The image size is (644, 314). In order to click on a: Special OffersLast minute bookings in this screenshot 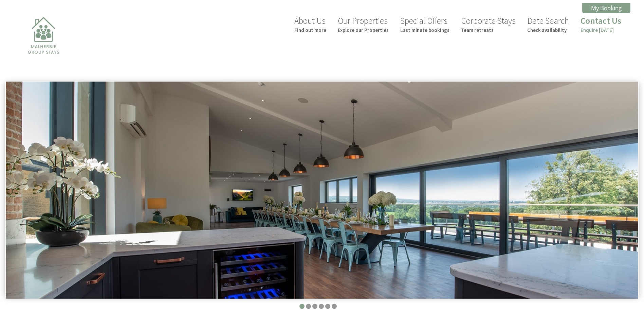, I will do `click(425, 24)`.